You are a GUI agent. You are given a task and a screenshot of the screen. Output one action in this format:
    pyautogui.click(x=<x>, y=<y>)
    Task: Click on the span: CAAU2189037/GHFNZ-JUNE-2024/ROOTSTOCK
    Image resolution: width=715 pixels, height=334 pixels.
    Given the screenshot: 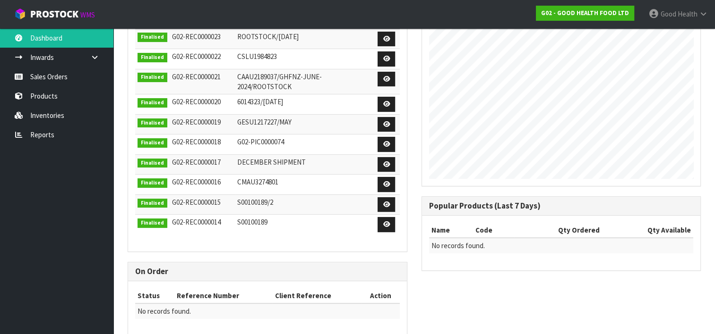 What is the action you would take?
    pyautogui.click(x=279, y=82)
    